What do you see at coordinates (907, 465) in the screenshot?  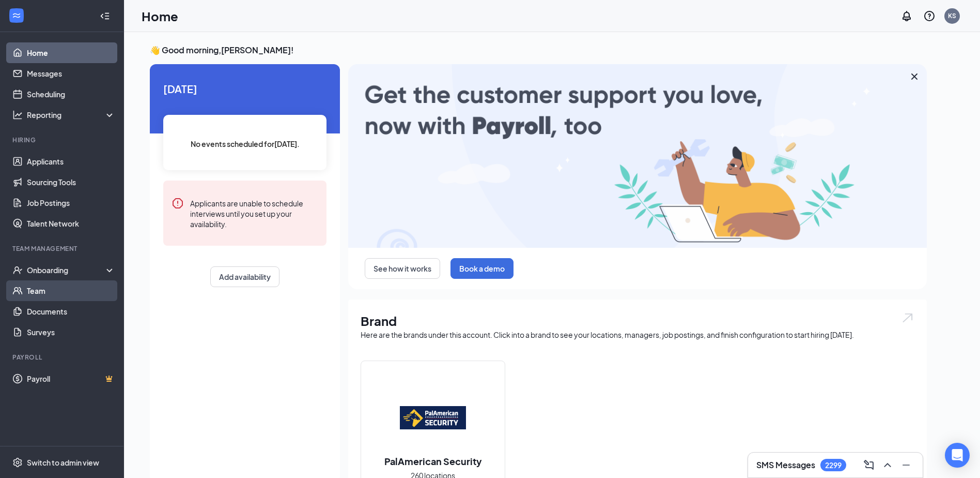 I see `svg: Minimize` at bounding box center [907, 465].